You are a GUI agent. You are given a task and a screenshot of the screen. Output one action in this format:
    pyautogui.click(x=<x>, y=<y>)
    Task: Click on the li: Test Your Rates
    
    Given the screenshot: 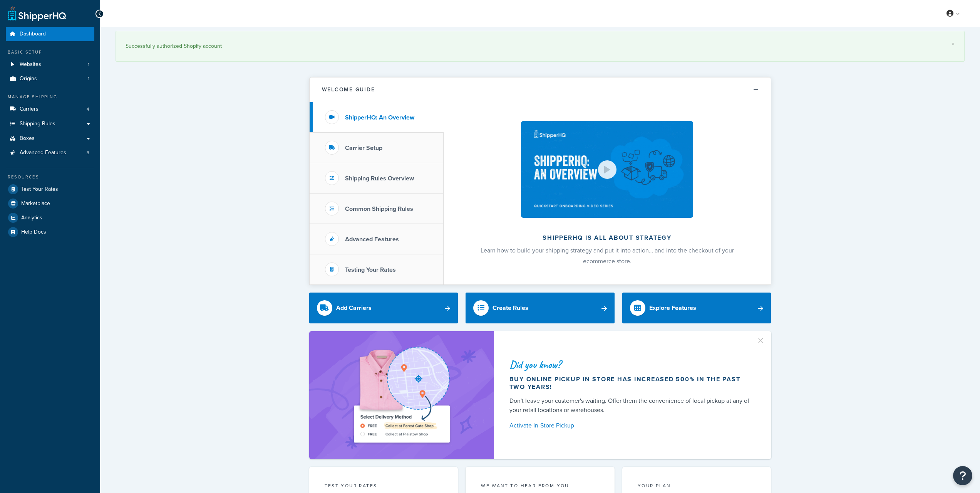 What is the action you would take?
    pyautogui.click(x=50, y=189)
    